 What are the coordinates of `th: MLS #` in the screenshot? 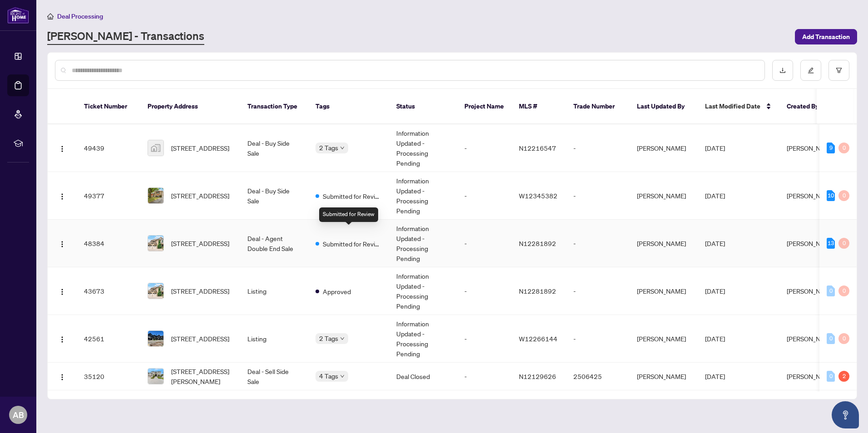 It's located at (539, 107).